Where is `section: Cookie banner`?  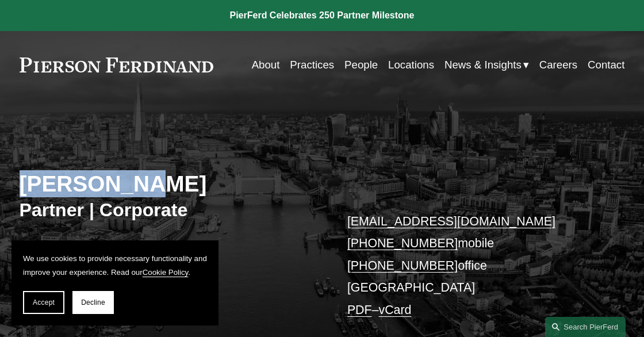 section: Cookie banner is located at coordinates (115, 283).